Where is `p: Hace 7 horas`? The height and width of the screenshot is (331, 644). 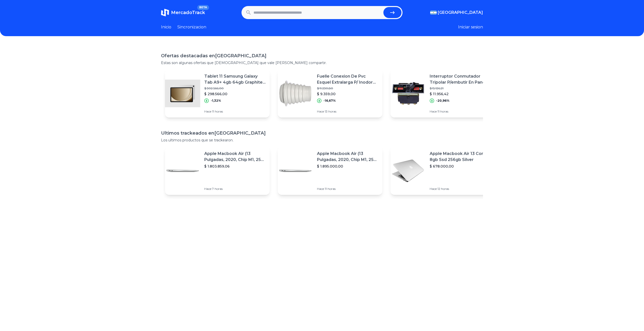 p: Hace 7 horas is located at coordinates (235, 189).